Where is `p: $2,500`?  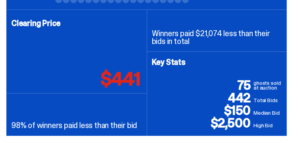 p: $2,500 is located at coordinates (203, 123).